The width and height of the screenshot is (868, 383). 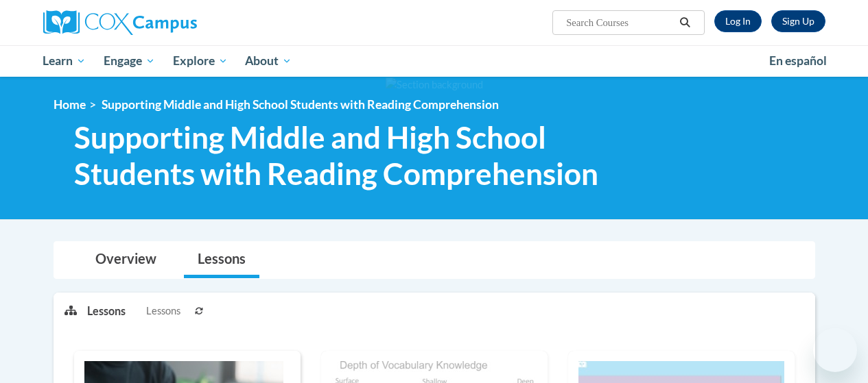 I want to click on a: About, so click(x=269, y=61).